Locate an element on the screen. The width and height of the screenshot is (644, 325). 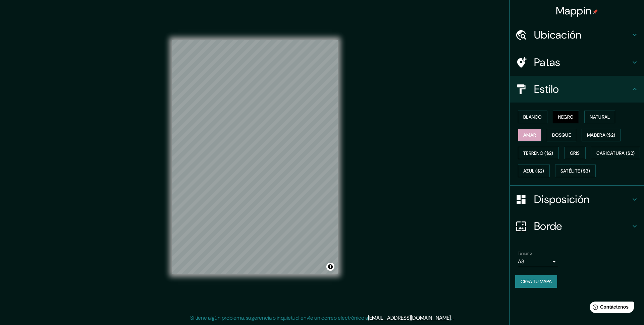
div: Patas is located at coordinates (577, 62).